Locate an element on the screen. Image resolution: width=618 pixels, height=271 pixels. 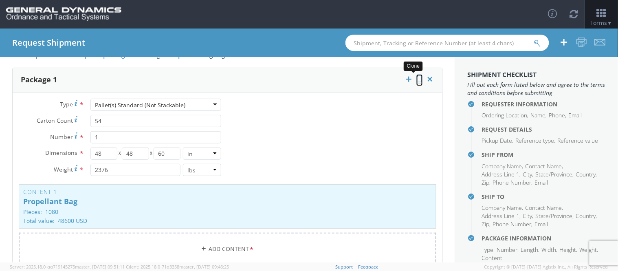
h4: Requester Information is located at coordinates (544, 104).